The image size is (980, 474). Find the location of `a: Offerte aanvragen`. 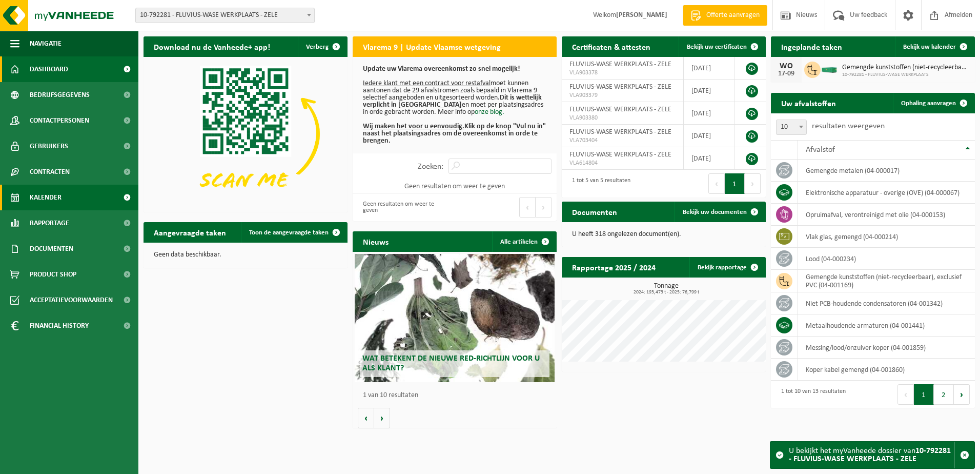

a: Offerte aanvragen is located at coordinates (724, 15).